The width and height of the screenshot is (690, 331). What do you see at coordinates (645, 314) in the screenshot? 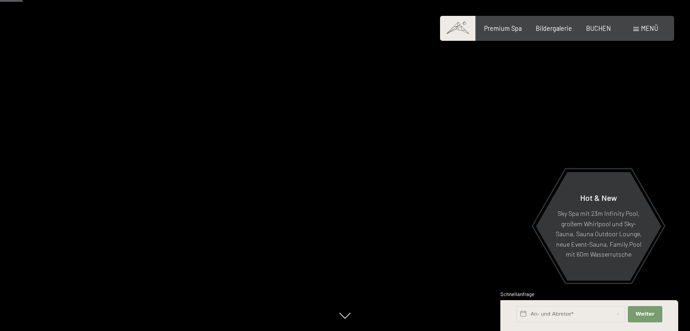
I see `button: Weiter` at bounding box center [645, 314].